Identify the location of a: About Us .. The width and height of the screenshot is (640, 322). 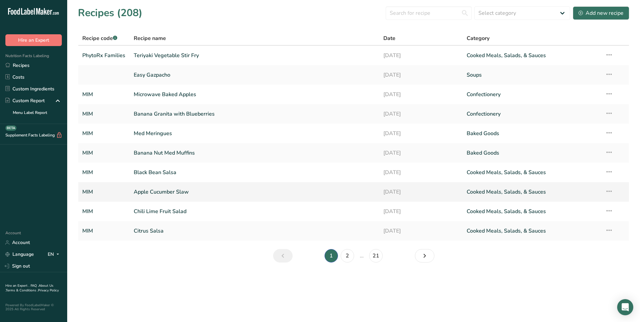
(29, 288).